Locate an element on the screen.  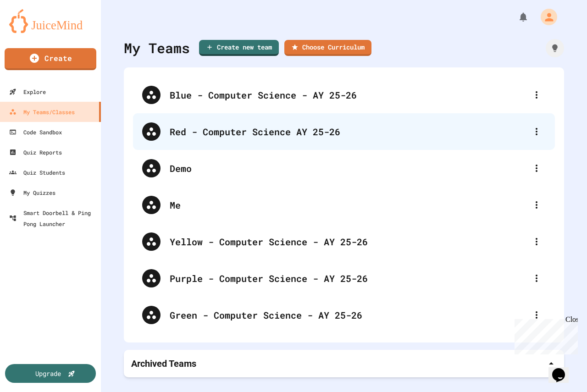
div: Smart Doorbell & Ping Pong Launcher is located at coordinates (53, 218).